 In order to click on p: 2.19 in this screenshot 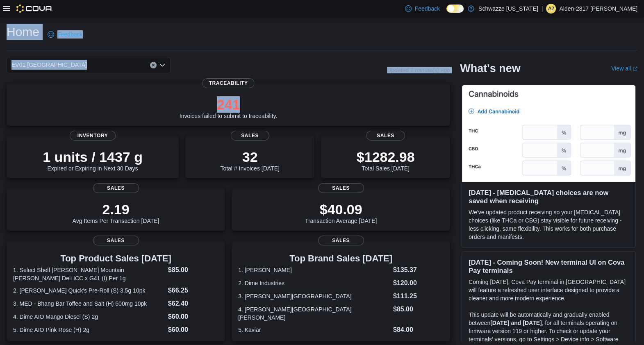, I will do `click(116, 209)`.